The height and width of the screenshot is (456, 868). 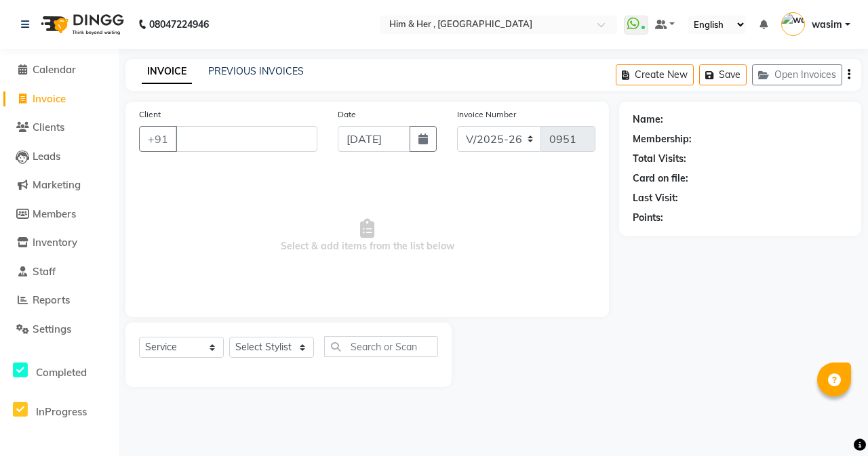 I want to click on span: Inventory, so click(x=55, y=242).